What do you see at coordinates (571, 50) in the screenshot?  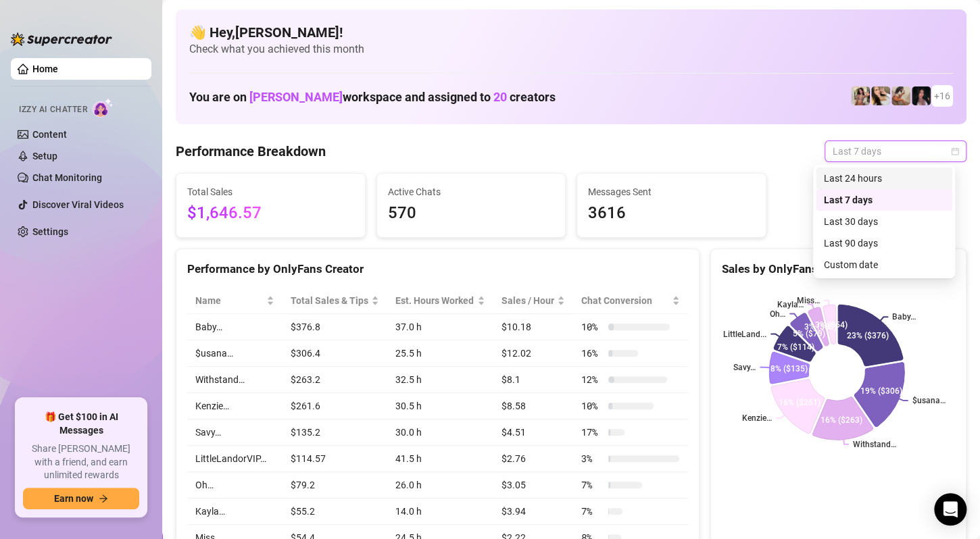 I see `span: Check what you achieved this month` at bounding box center [571, 50].